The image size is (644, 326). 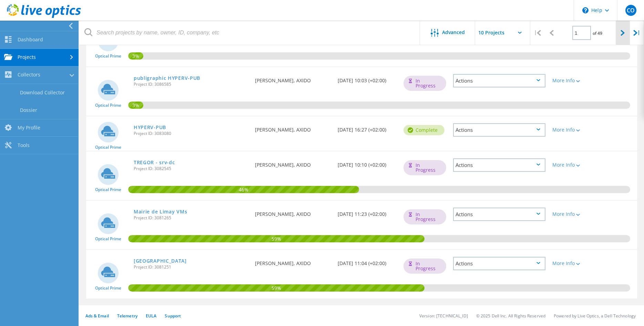 What do you see at coordinates (154, 163) in the screenshot?
I see `a: TREGOR - srv-dc` at bounding box center [154, 163].